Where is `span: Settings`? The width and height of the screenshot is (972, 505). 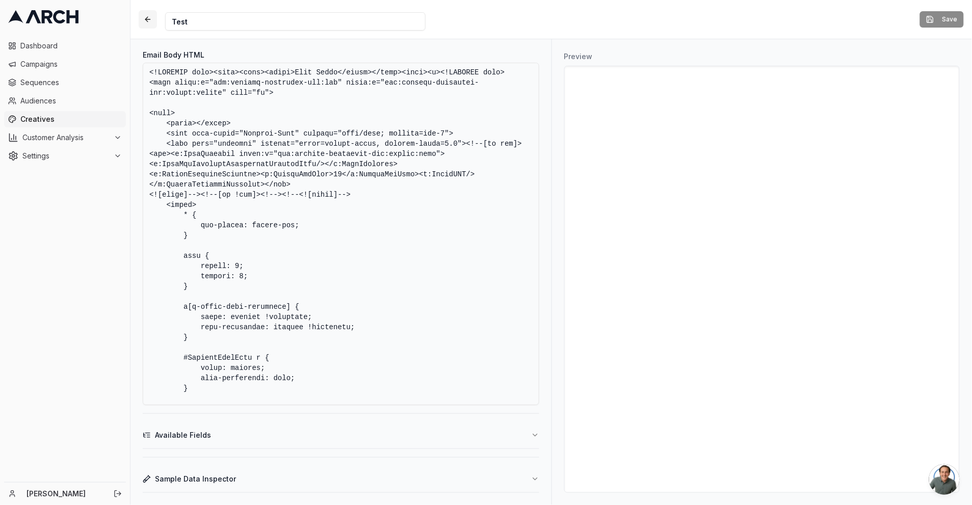 span: Settings is located at coordinates (66, 156).